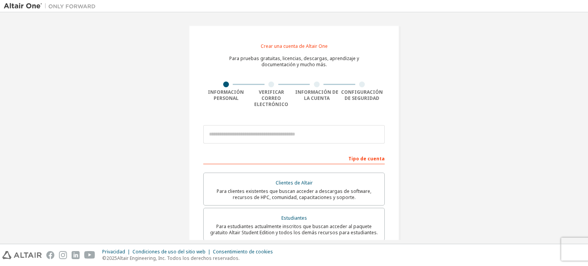  Describe the element at coordinates (294, 218) in the screenshot. I see `font: Estudiantes` at that location.